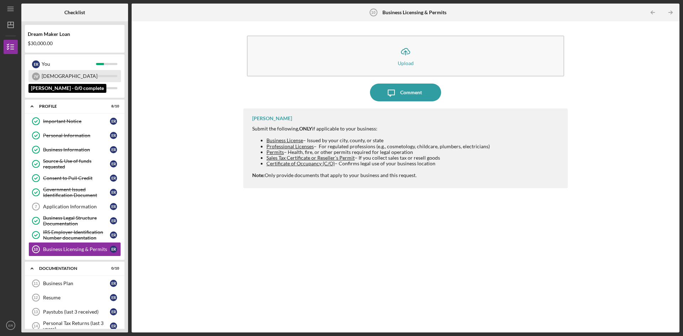  What do you see at coordinates (113, 106) in the screenshot?
I see `div: 8 / 10` at bounding box center [113, 106].